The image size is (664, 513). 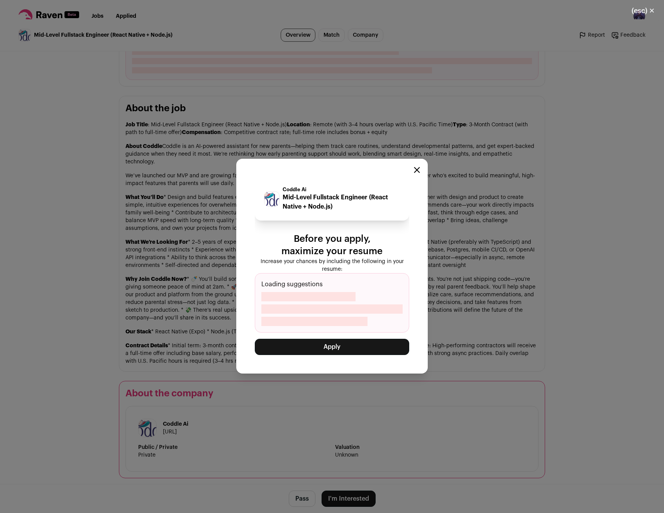 I want to click on p: Before you apply, maximize your resume, so click(x=332, y=245).